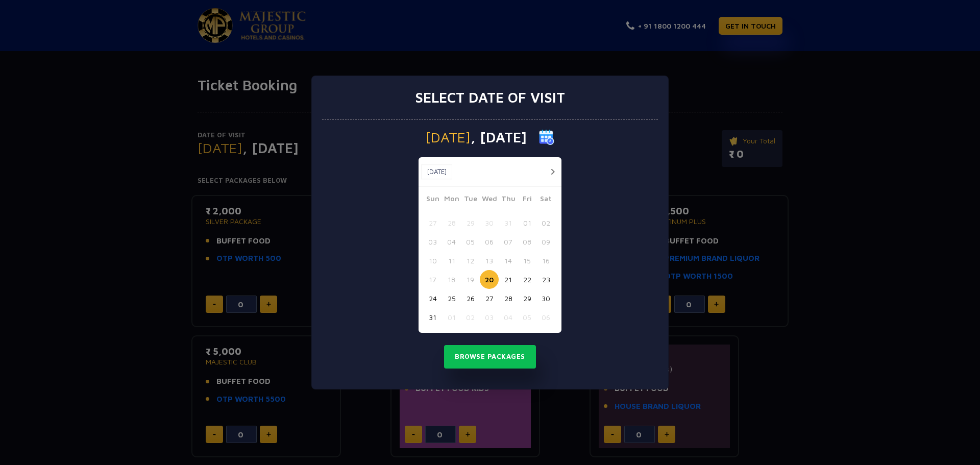 This screenshot has width=980, height=465. What do you see at coordinates (451, 200) in the screenshot?
I see `span: Mon` at bounding box center [451, 200].